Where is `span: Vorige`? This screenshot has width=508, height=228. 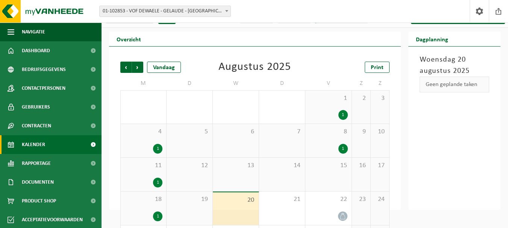 span: Vorige is located at coordinates (126, 67).